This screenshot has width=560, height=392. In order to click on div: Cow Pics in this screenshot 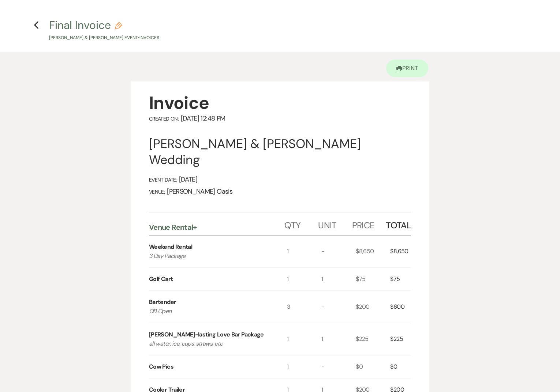, I will do `click(161, 367)`.